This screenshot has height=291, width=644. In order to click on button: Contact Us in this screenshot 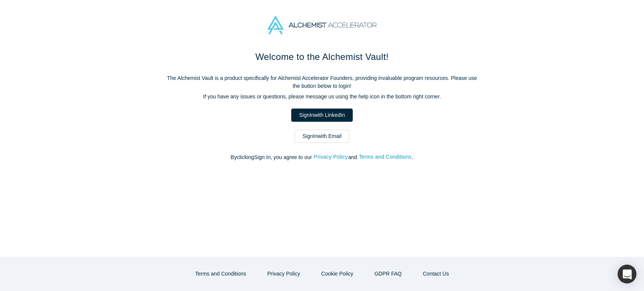, I will do `click(436, 274)`.